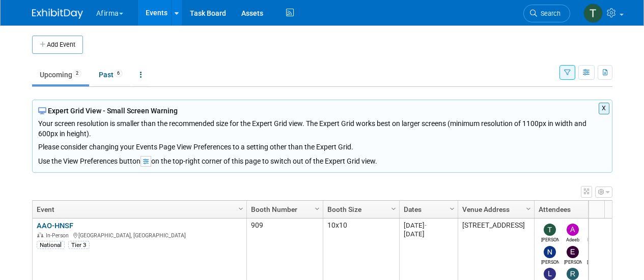  I want to click on span: 6, so click(118, 73).